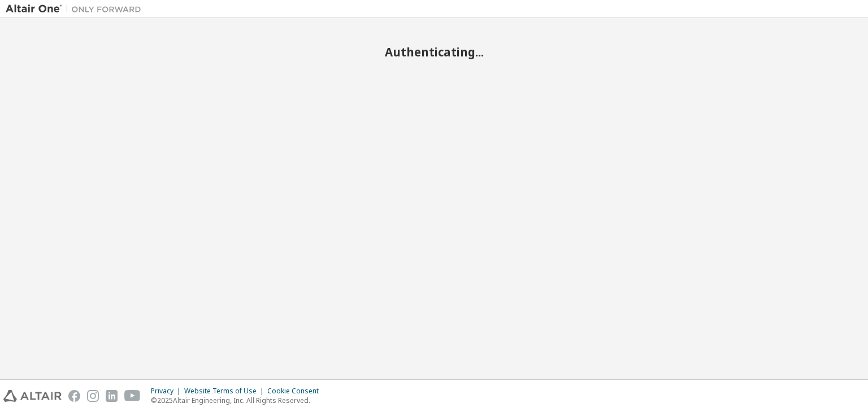 The image size is (868, 412). What do you see at coordinates (74, 395) in the screenshot?
I see `img: facebook.svg` at bounding box center [74, 395].